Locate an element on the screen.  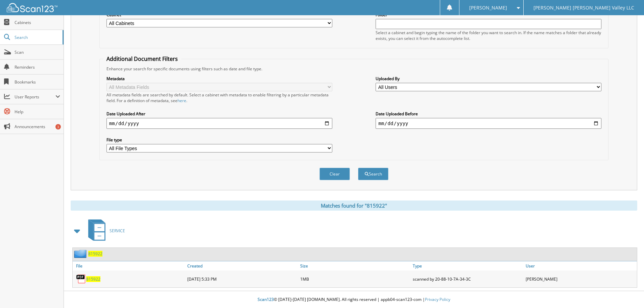
span: User Reports is located at coordinates (35, 97).